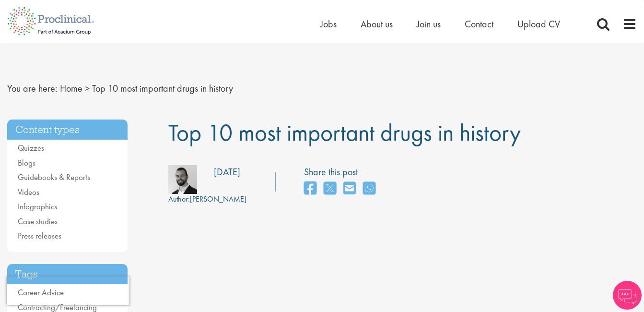 The height and width of the screenshot is (312, 644). What do you see at coordinates (539, 24) in the screenshot?
I see `span: Upload CV` at bounding box center [539, 24].